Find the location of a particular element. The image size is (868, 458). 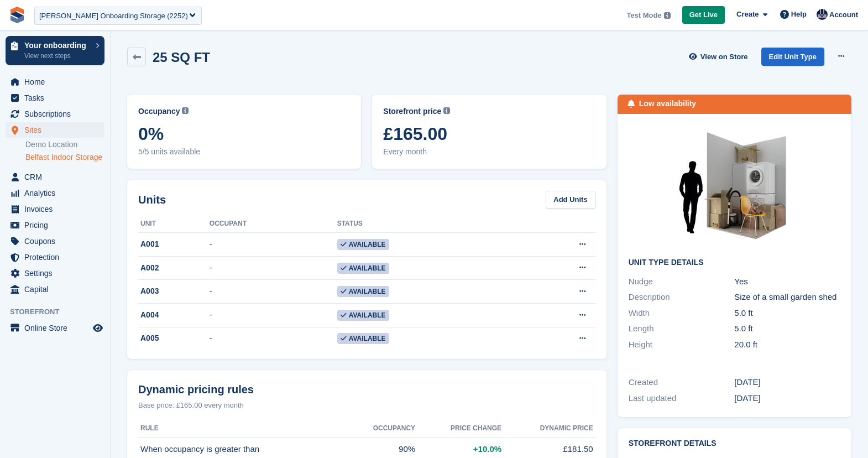

span: Sites is located at coordinates (57, 130).